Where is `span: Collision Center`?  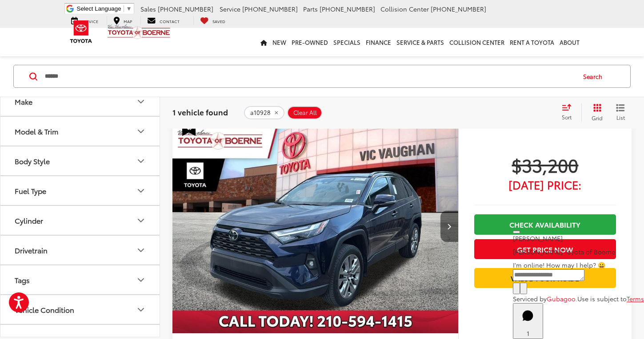
span: Collision Center is located at coordinates (404, 9).